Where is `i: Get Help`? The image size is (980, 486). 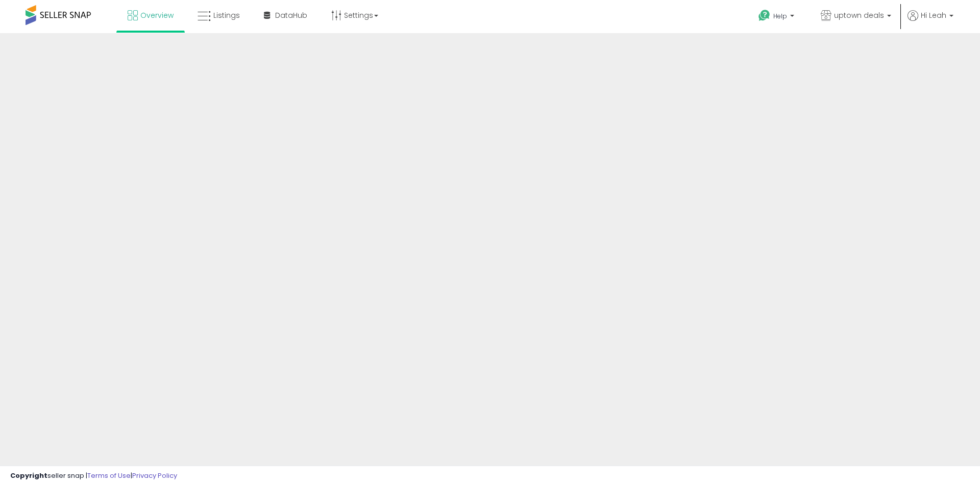
i: Get Help is located at coordinates (764, 15).